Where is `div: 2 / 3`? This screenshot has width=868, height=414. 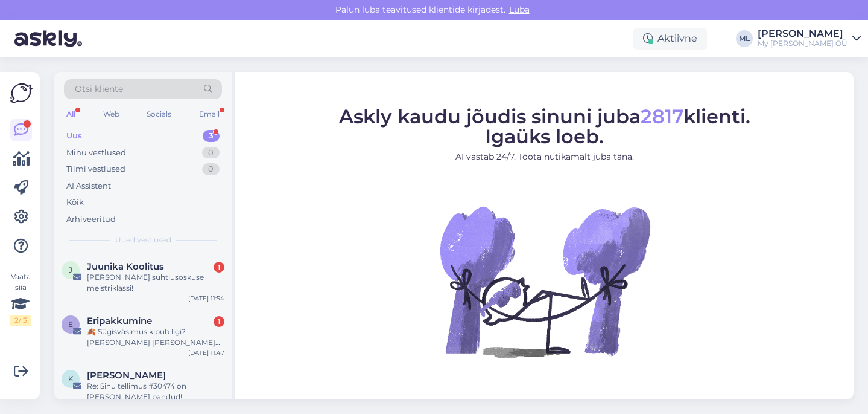
div: 2 / 3 is located at coordinates (20, 320).